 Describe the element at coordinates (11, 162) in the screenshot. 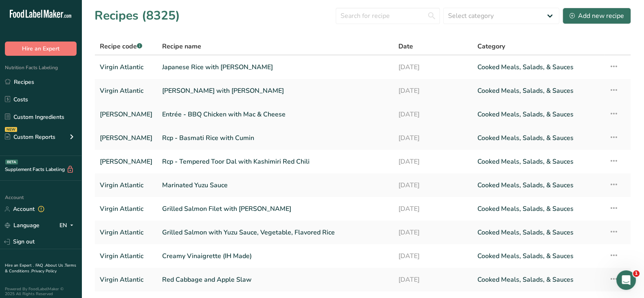

I see `div: BETA` at that location.